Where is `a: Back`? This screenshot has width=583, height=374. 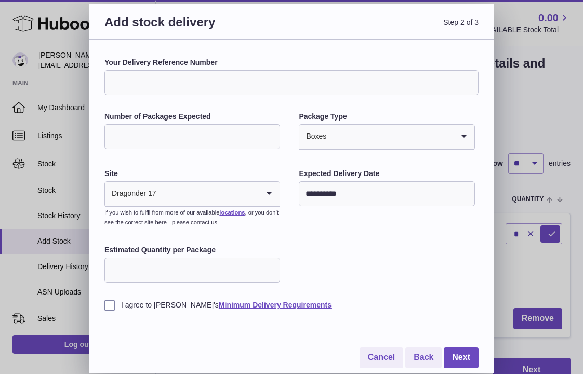 a: Back is located at coordinates (424, 358).